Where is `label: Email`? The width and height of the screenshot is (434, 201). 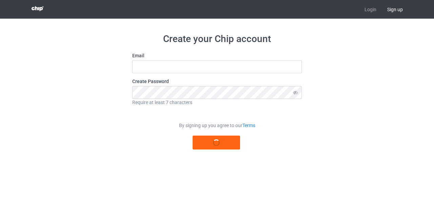
label: Email is located at coordinates (217, 56).